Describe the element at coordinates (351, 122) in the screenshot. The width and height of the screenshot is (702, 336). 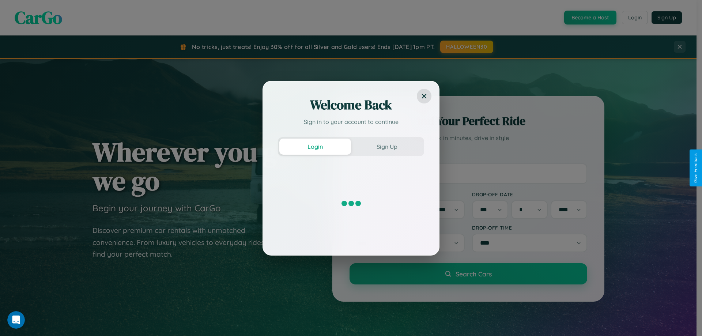
I see `p: Sign in to your account to continue` at that location.